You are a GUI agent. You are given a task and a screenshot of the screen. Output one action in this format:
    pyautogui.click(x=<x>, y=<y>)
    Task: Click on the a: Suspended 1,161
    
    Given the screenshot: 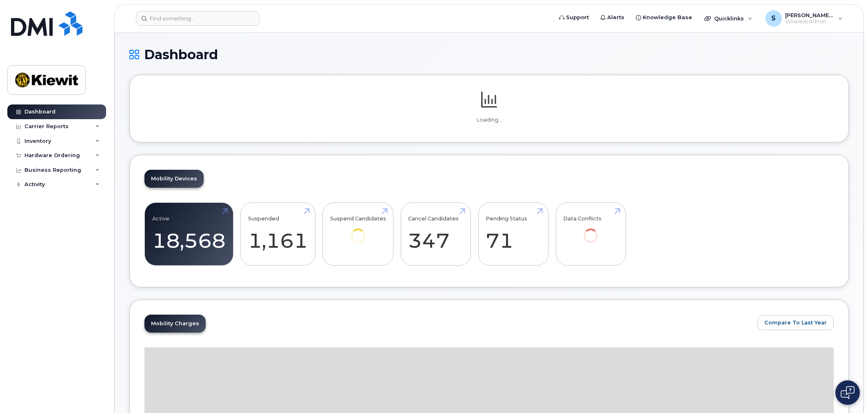 What is the action you would take?
    pyautogui.click(x=278, y=234)
    